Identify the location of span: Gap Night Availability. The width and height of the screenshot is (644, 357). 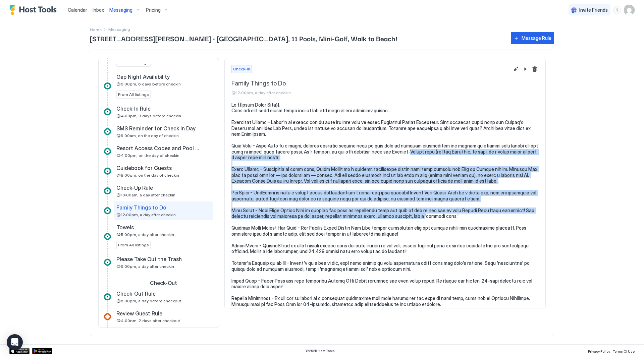
(143, 77).